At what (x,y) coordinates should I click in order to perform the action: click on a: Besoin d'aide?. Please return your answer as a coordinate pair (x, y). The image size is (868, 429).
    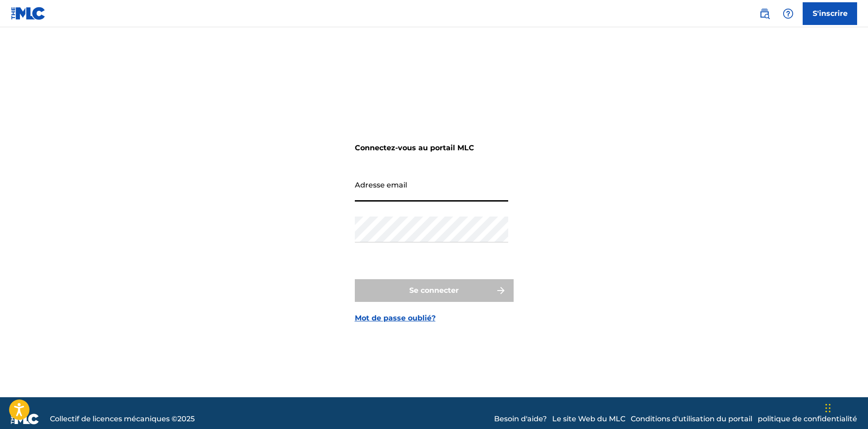
    Looking at the image, I should click on (521, 419).